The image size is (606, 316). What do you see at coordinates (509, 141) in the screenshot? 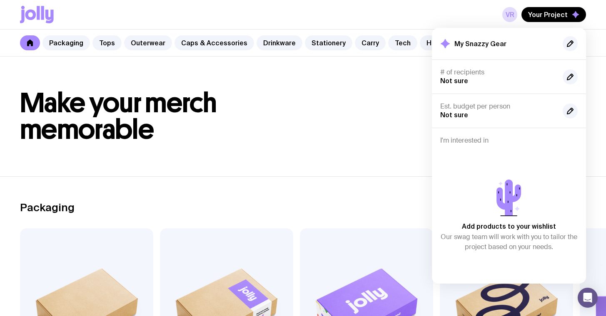
I see `h4: I'm interested in` at bounding box center [509, 141].